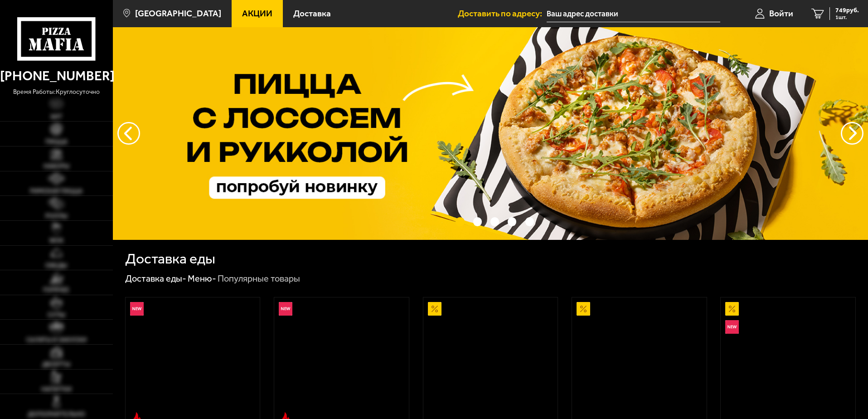  Describe the element at coordinates (852, 133) in the screenshot. I see `button: предыдущий` at that location.